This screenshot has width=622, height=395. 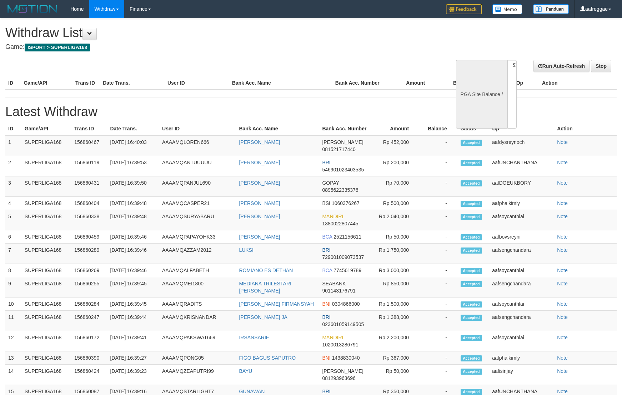 I want to click on td: Rp 367,000, so click(x=397, y=358).